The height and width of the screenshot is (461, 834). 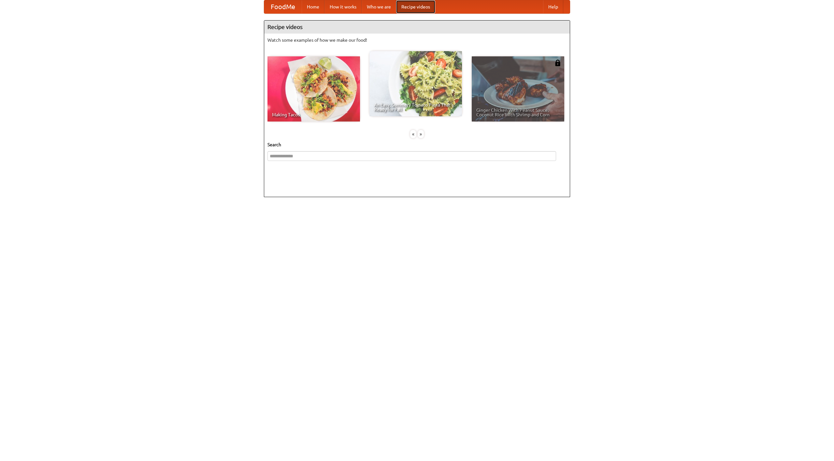 I want to click on p: Watch some examples of how we make our food!, so click(x=417, y=40).